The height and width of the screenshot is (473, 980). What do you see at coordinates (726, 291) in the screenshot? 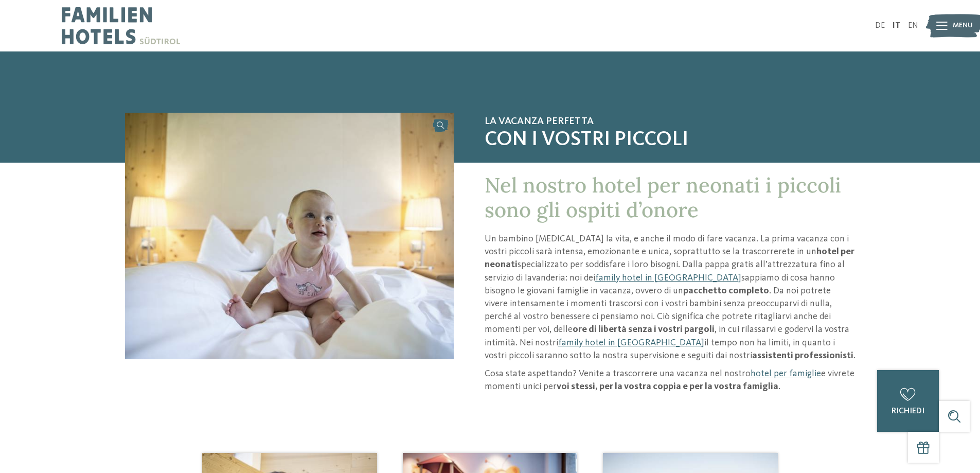
I see `strong: pacchetto completo` at bounding box center [726, 291].